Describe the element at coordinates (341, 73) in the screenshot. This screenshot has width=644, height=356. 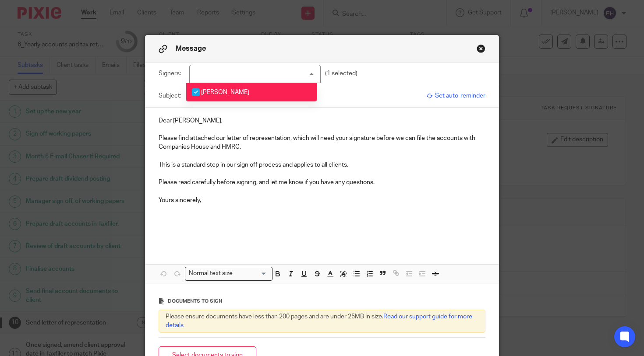
I see `p: (1 selected)` at that location.